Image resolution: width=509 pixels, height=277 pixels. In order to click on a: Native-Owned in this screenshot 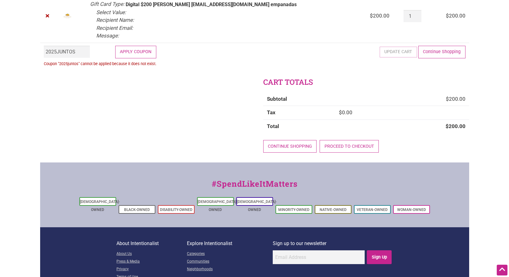, I will do `click(333, 209)`.